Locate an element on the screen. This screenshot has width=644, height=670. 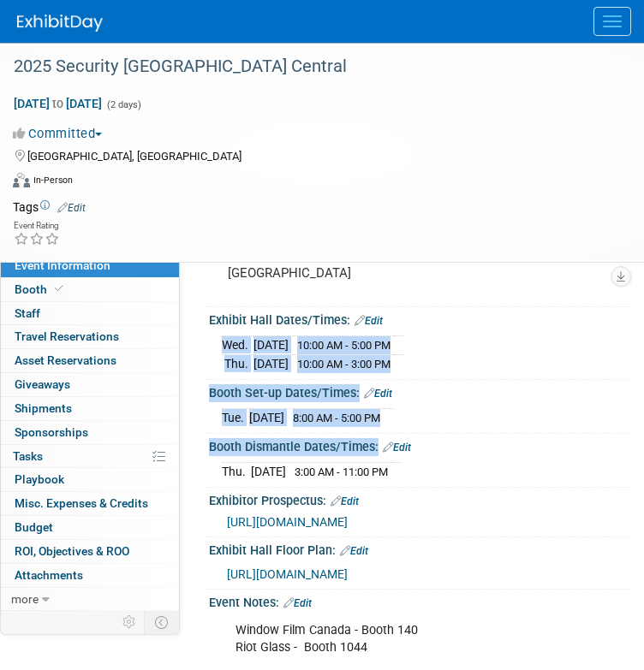
img: ExhibitDay is located at coordinates (60, 23).